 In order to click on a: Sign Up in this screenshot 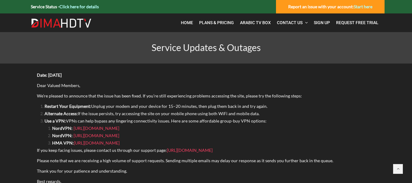, I will do `click(322, 23)`.